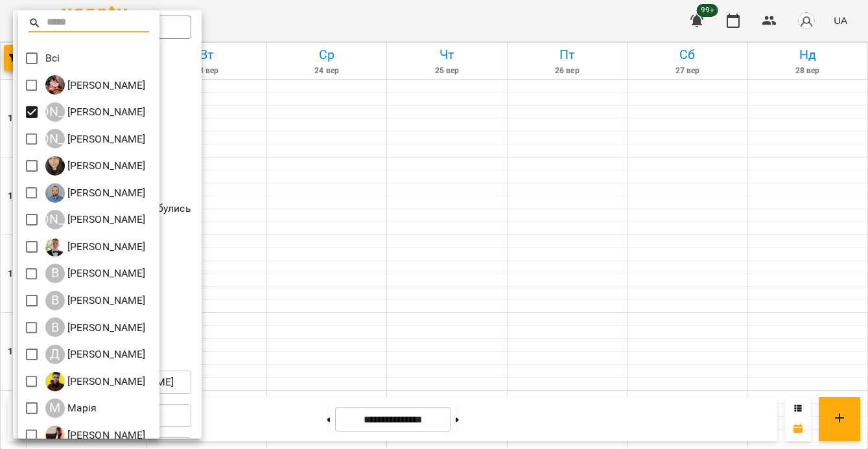 This screenshot has width=868, height=449. I want to click on div: Денис Замрій, so click(96, 355).